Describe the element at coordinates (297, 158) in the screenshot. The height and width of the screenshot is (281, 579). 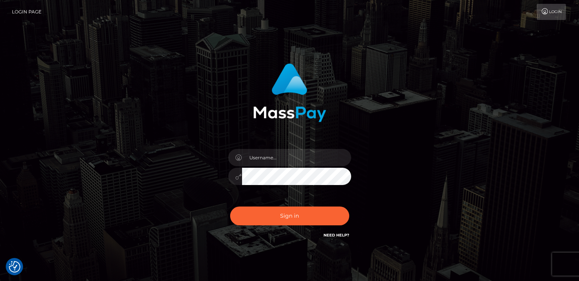
I see `input: Username...` at that location.